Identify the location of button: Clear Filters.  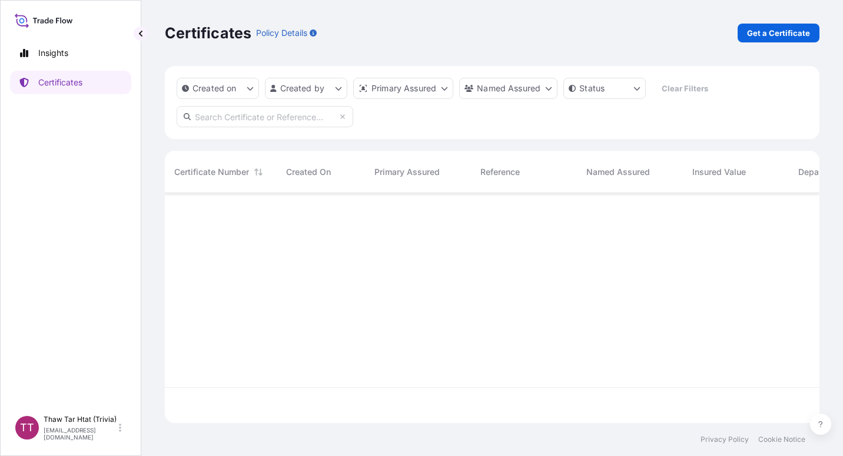
(685, 88).